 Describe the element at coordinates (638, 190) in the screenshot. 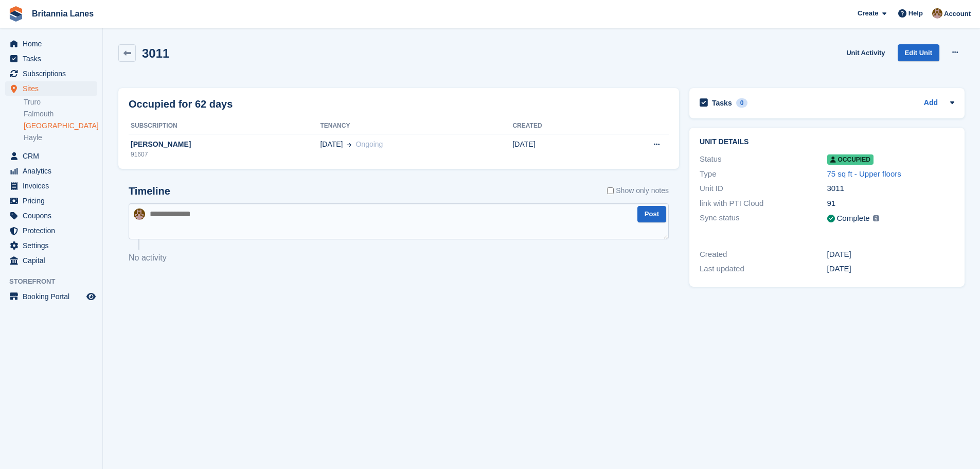

I see `label: Show only notes` at that location.